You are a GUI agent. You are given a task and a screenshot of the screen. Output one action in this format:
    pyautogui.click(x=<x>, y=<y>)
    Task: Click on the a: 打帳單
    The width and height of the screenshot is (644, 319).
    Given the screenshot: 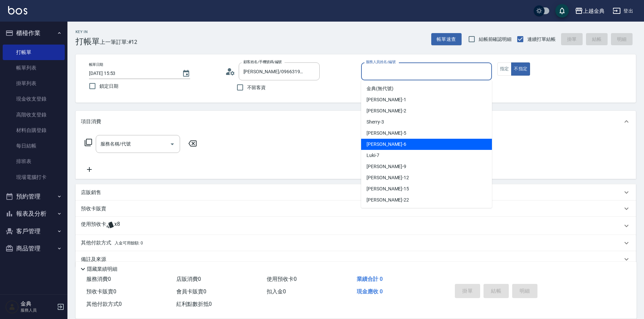 What is the action you would take?
    pyautogui.click(x=34, y=53)
    